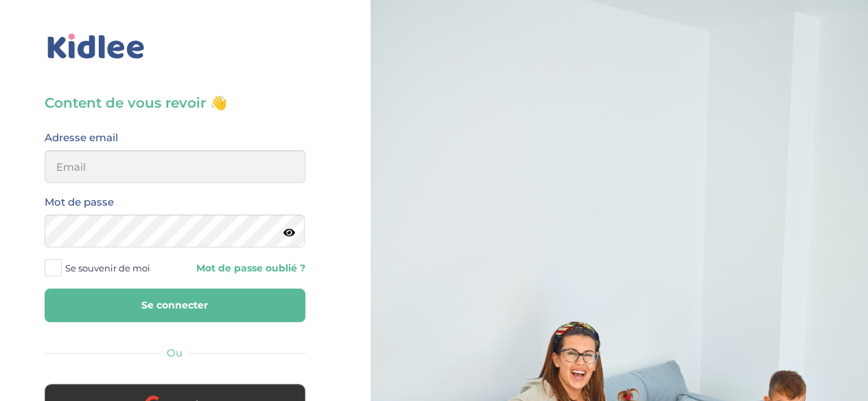 The height and width of the screenshot is (401, 868). Describe the element at coordinates (96, 47) in the screenshot. I see `img: logo_kidlee_bleu` at that location.